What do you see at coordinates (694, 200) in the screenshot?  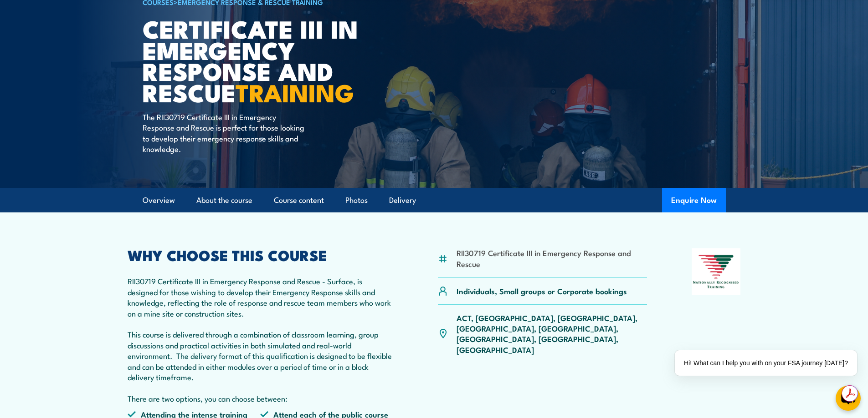 I see `button: Enquire Now` at bounding box center [694, 200].